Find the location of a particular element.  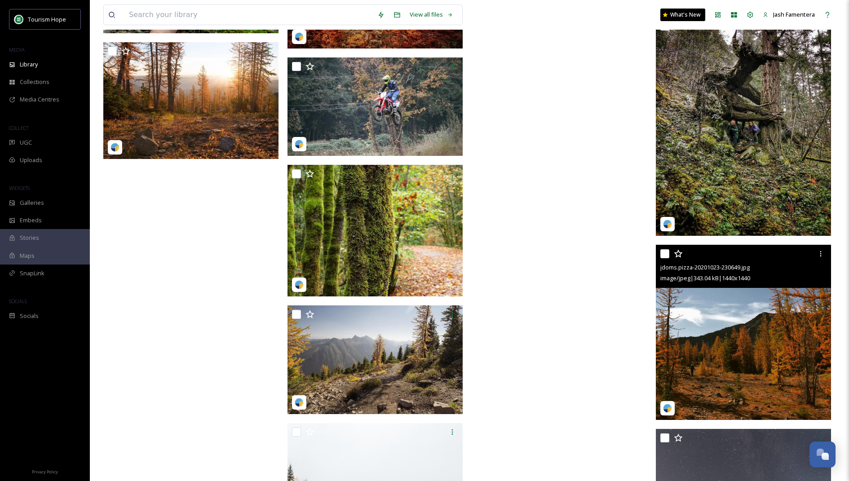

span: Galleries is located at coordinates (32, 202).